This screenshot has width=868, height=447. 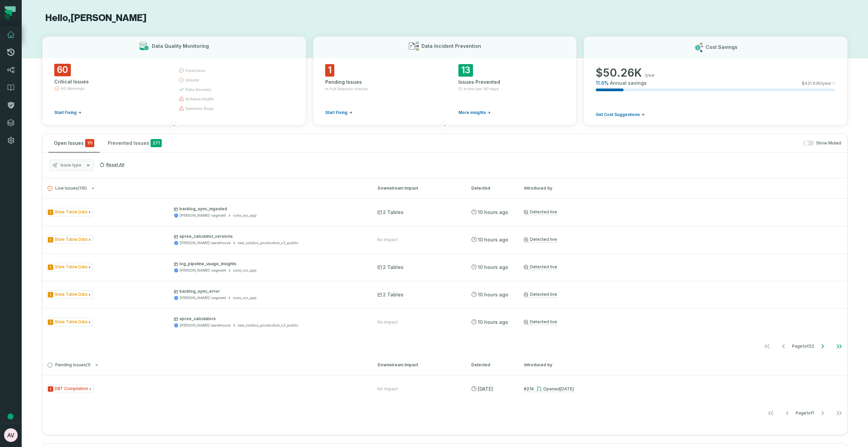 What do you see at coordinates (618, 115) in the screenshot?
I see `span: Get Cost Suggestions` at bounding box center [618, 115].